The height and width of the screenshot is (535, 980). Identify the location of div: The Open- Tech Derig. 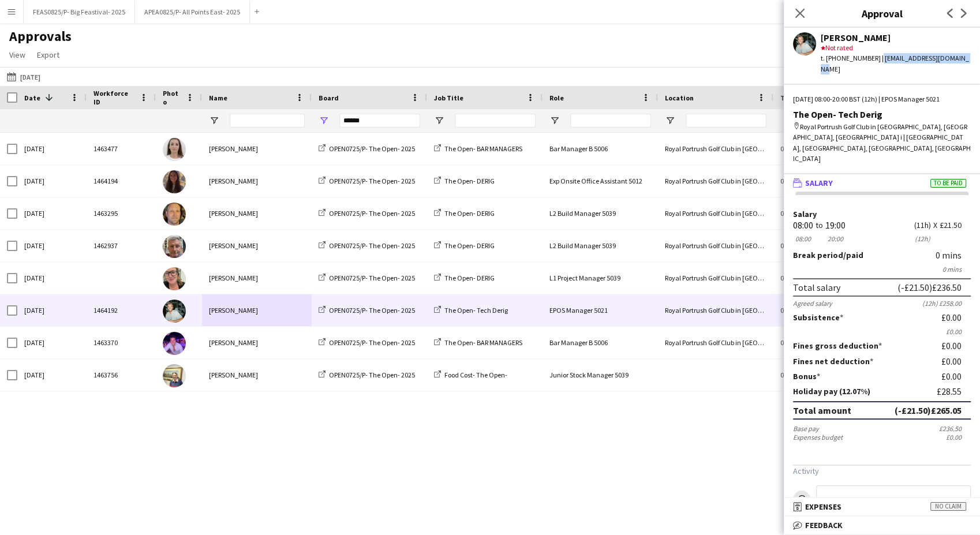
(882, 115).